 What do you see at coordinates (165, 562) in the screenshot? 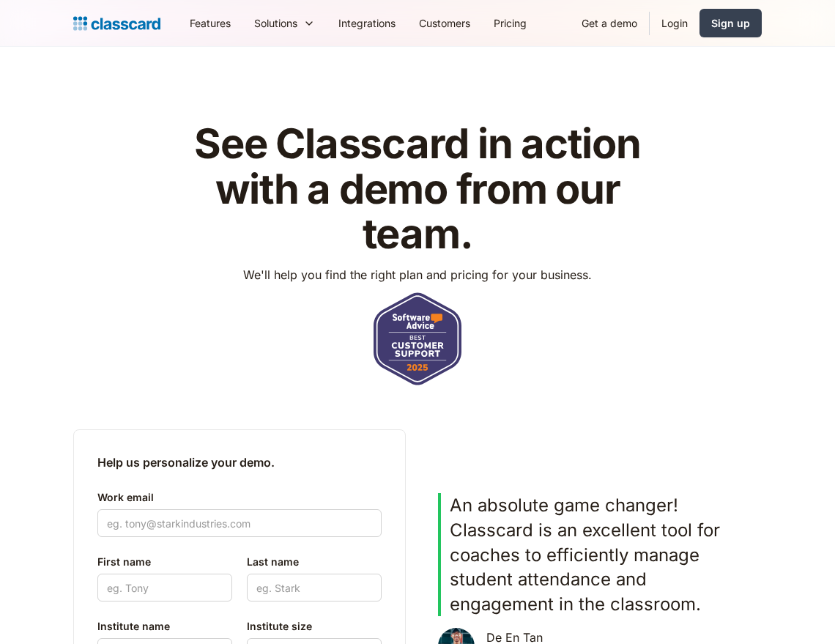
I see `label: First name` at bounding box center [165, 562].